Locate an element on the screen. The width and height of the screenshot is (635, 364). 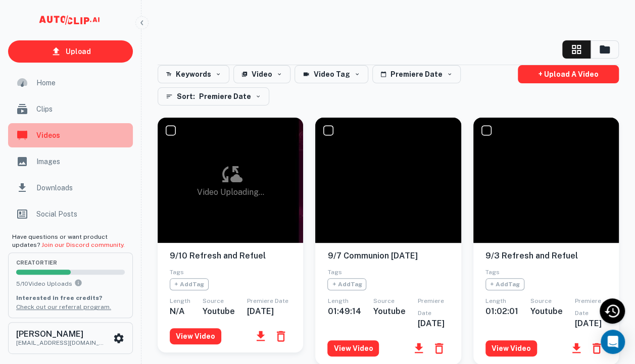
a: + Upload a video is located at coordinates (568, 75).